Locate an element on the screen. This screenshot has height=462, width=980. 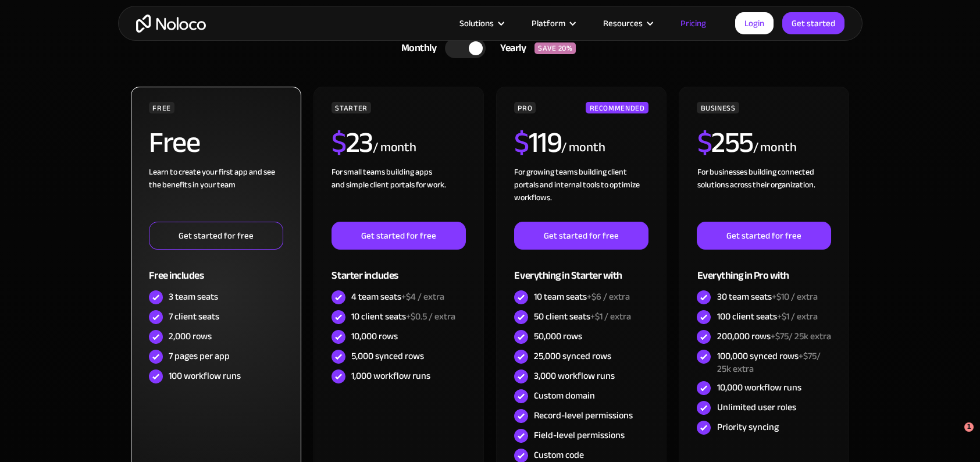
h2: 119 is located at coordinates (537, 143).